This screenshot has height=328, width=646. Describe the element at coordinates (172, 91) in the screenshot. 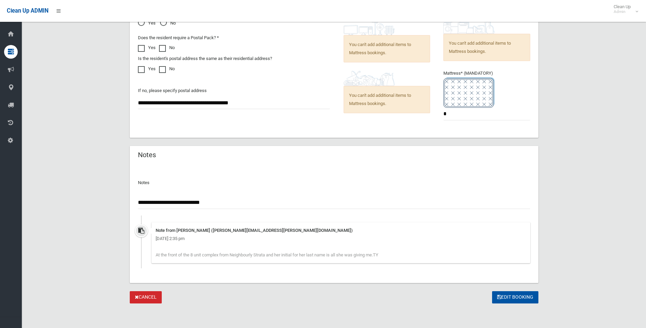

I see `label: If no, please specify postal address` at that location.